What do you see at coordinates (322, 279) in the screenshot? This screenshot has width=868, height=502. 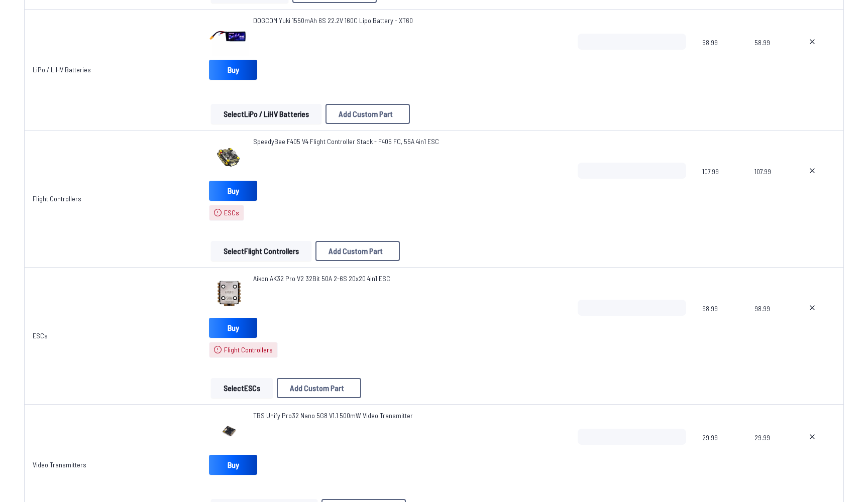 I see `a: Aikon AK32 Pro V2 32Bit 50A 2-6S 20x20 4in1 ESC` at bounding box center [322, 279].